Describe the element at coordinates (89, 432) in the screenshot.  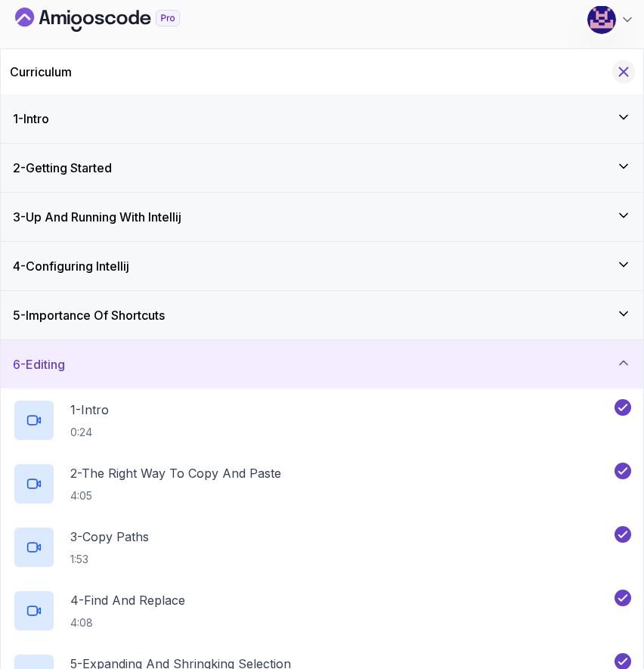
I see `p: 0:24` at that location.